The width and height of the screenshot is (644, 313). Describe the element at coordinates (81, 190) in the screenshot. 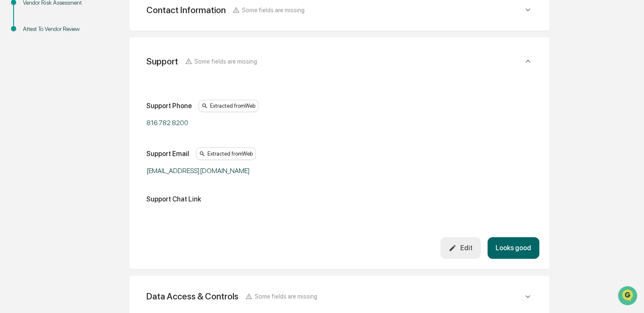

I see `a: Powered byPylon` at that location.